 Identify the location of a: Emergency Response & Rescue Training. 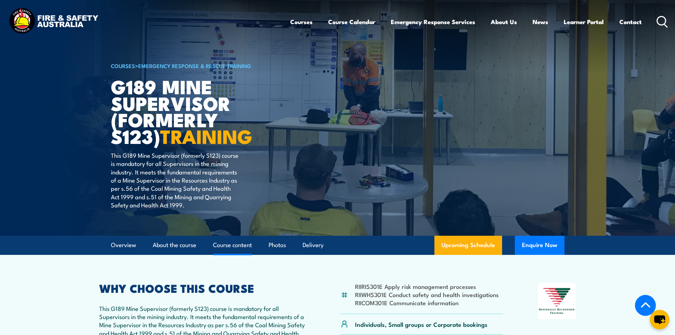
(194, 66).